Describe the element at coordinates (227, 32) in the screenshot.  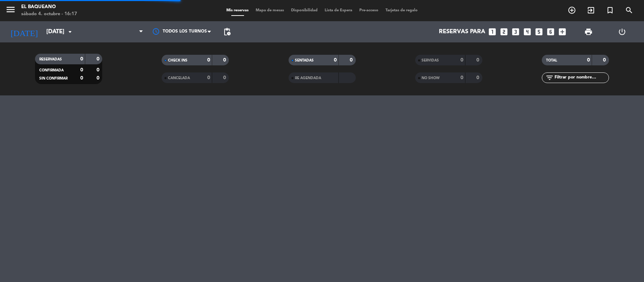
I see `span: pending_actions` at that location.